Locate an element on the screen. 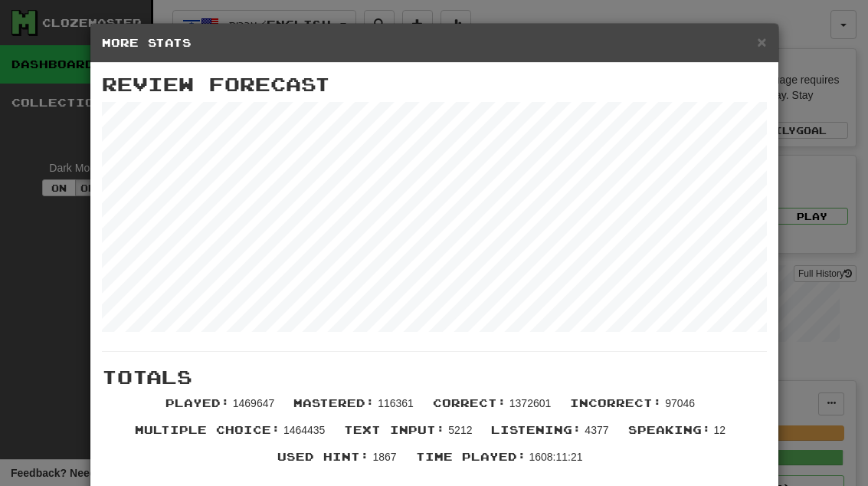 This screenshot has width=868, height=486. span: Used Hint : is located at coordinates (323, 456).